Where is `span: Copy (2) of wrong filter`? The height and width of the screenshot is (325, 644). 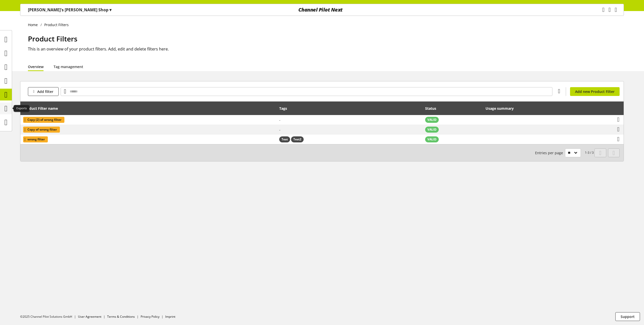 span: Copy (2) of wrong filter is located at coordinates (44, 120).